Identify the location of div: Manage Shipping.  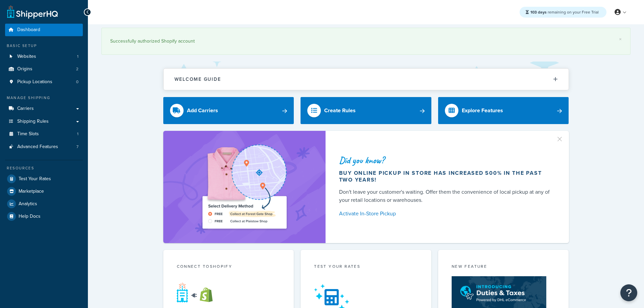
(44, 98).